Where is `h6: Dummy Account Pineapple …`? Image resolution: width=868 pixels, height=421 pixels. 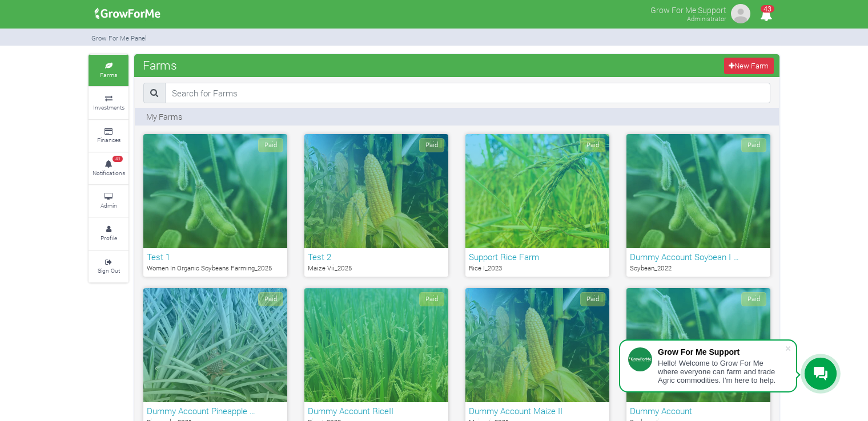 h6: Dummy Account Pineapple … is located at coordinates (215, 411).